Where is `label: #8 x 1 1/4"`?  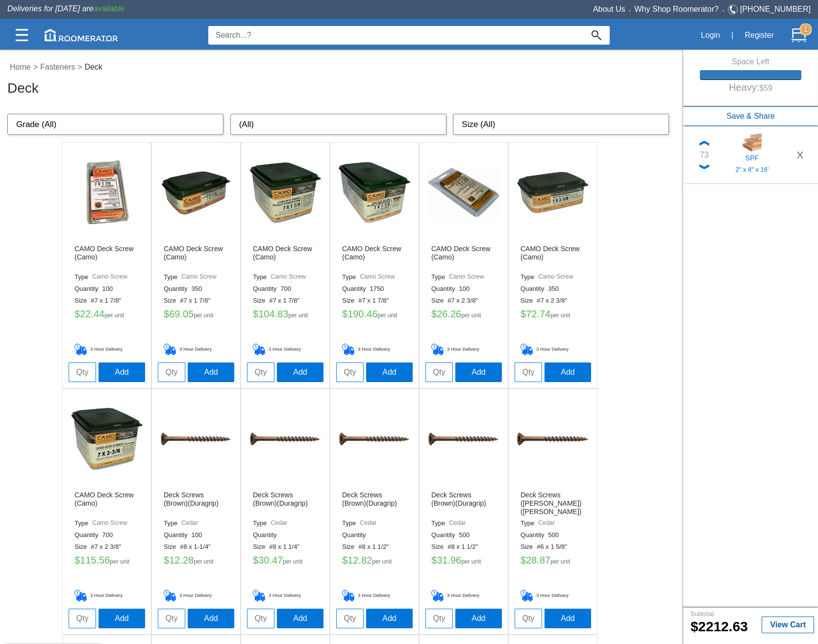
label: #8 x 1 1/4" is located at coordinates (286, 547).